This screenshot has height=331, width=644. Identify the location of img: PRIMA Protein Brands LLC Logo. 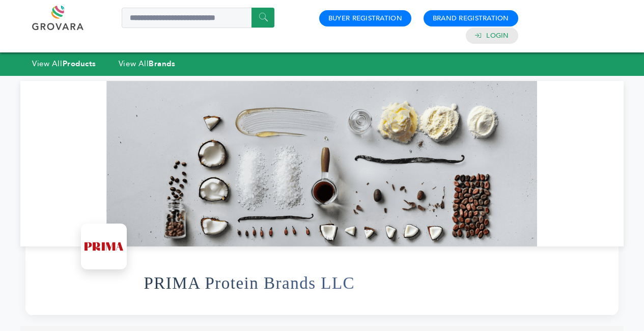
(104, 246).